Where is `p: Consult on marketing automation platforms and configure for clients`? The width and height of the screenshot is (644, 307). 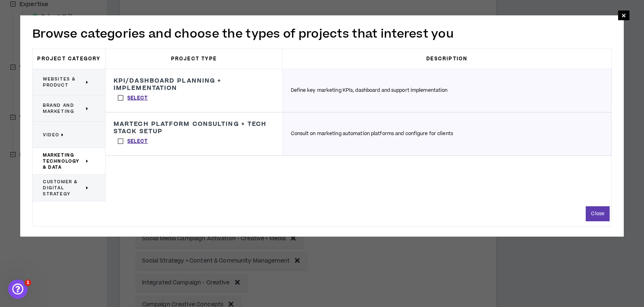
p: Consult on marketing automation platforms and configure for clients is located at coordinates (372, 134).